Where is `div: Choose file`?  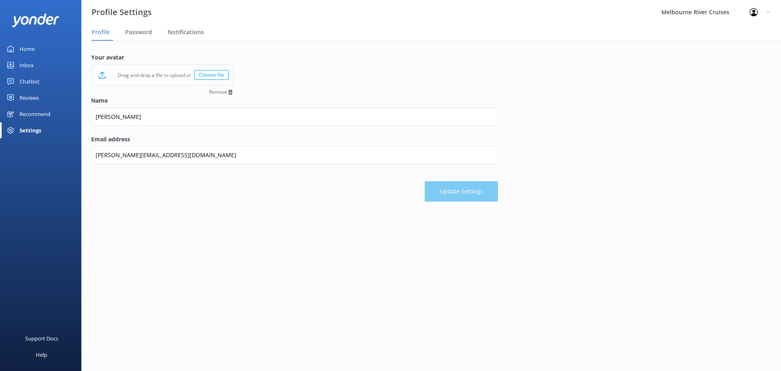
div: Choose file is located at coordinates (211, 75).